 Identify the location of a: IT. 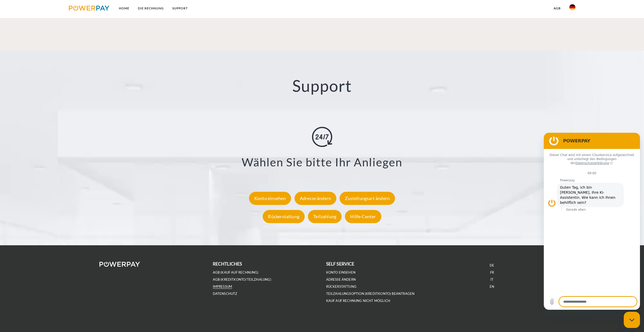
(492, 280).